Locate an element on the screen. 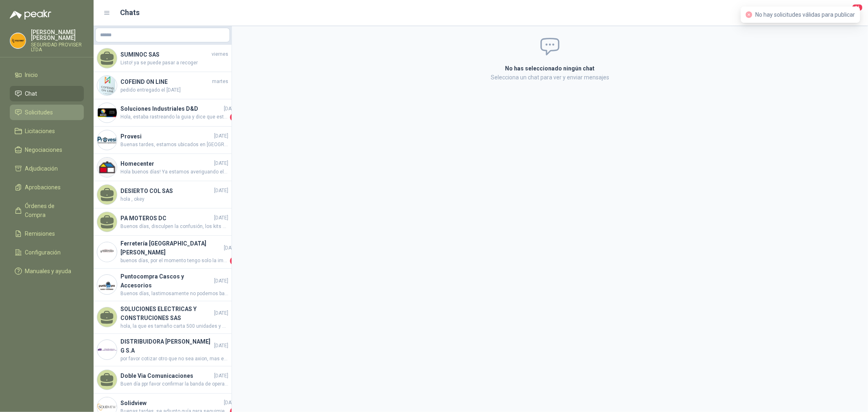 The image size is (868, 412). a: Negociaciones is located at coordinates (47, 150).